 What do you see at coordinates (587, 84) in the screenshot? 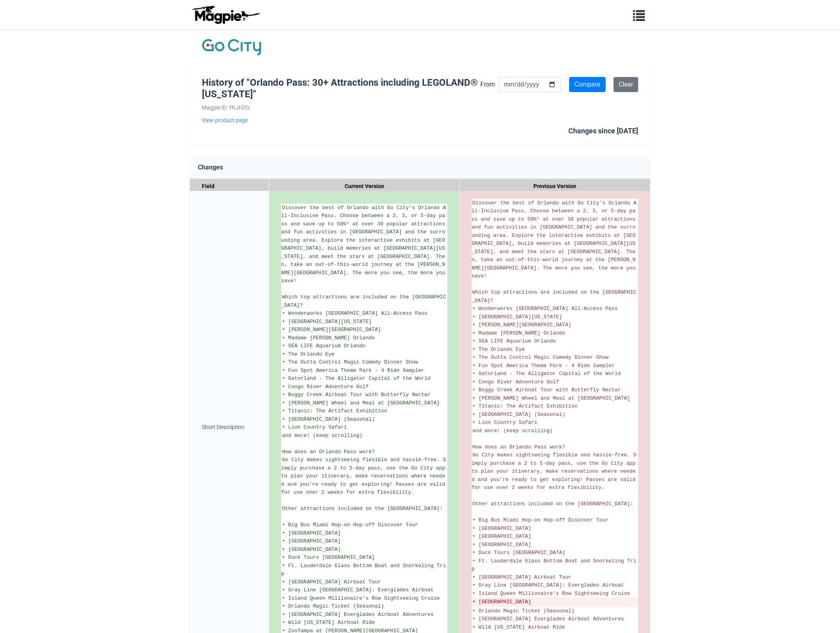
I see `input: Compare` at bounding box center [587, 84].